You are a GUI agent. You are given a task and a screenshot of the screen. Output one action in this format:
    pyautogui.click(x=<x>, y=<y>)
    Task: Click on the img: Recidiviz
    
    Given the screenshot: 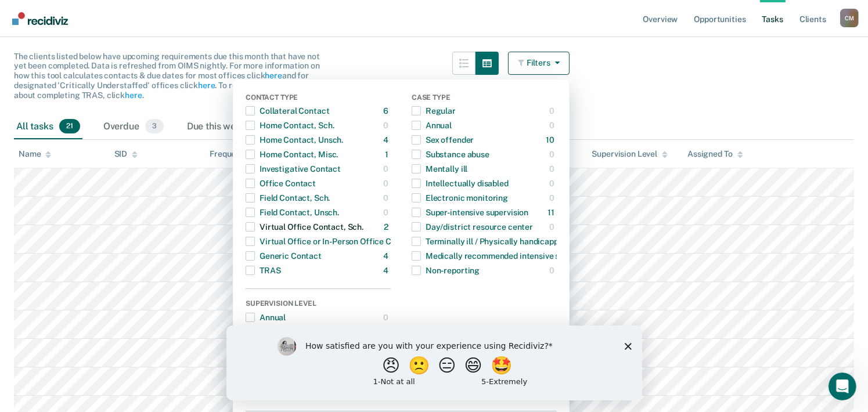 What is the action you would take?
    pyautogui.click(x=40, y=18)
    